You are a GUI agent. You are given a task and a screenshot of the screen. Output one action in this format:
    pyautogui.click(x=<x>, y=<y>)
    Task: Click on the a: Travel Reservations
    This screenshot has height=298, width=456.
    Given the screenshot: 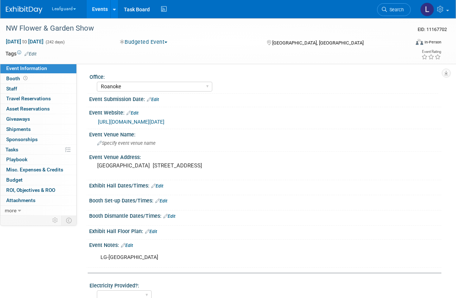 What is the action you would take?
    pyautogui.click(x=38, y=99)
    